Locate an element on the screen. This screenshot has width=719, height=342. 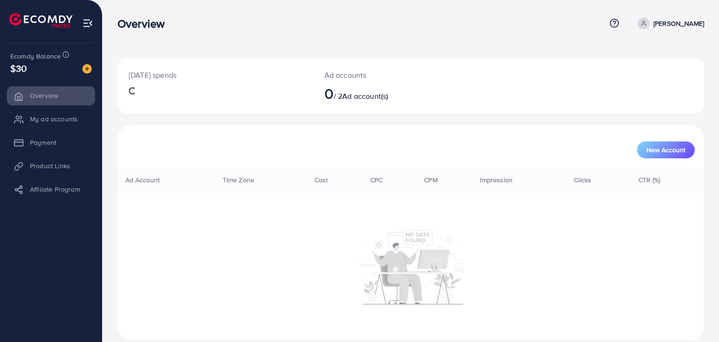
img: menu is located at coordinates (88, 23).